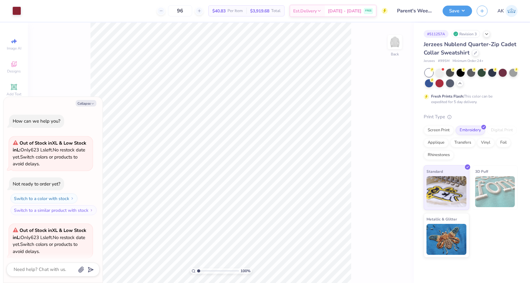 Image resolution: width=530 pixels, height=283 pixels. I want to click on span: Est. Delivery, so click(305, 11).